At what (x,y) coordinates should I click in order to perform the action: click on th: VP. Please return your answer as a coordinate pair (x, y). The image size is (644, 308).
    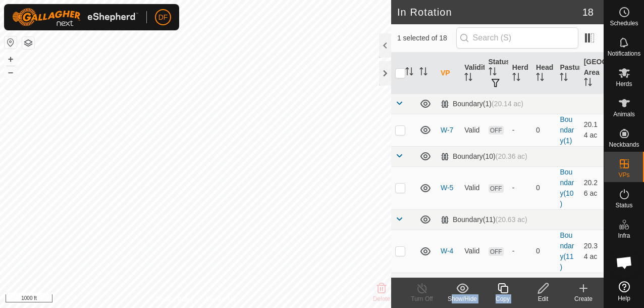
    Looking at the image, I should click on (449, 73).